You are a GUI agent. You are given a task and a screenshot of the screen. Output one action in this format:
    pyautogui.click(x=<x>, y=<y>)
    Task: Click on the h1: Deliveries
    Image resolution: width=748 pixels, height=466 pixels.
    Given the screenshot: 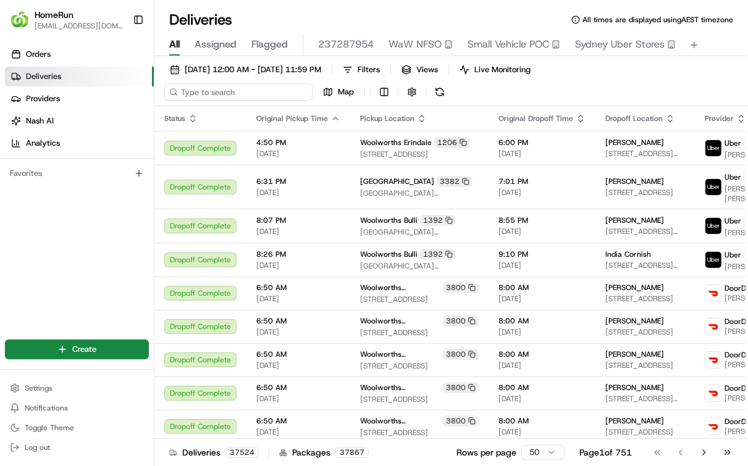 What is the action you would take?
    pyautogui.click(x=201, y=20)
    